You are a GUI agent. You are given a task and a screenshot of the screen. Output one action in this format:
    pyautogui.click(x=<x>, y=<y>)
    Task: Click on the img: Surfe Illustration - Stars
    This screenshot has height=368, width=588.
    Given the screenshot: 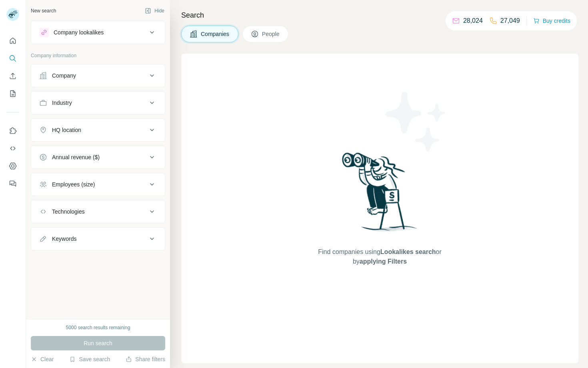 What is the action you would take?
    pyautogui.click(x=416, y=122)
    